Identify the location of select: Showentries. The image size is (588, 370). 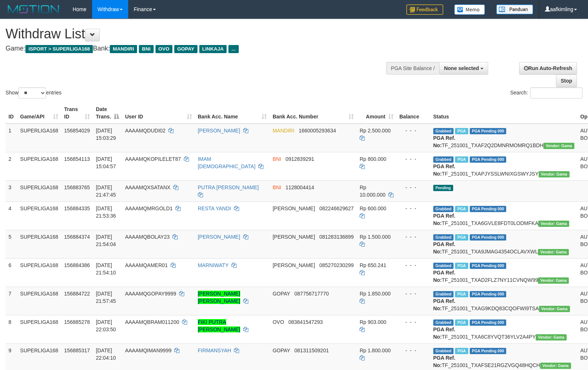
(32, 93).